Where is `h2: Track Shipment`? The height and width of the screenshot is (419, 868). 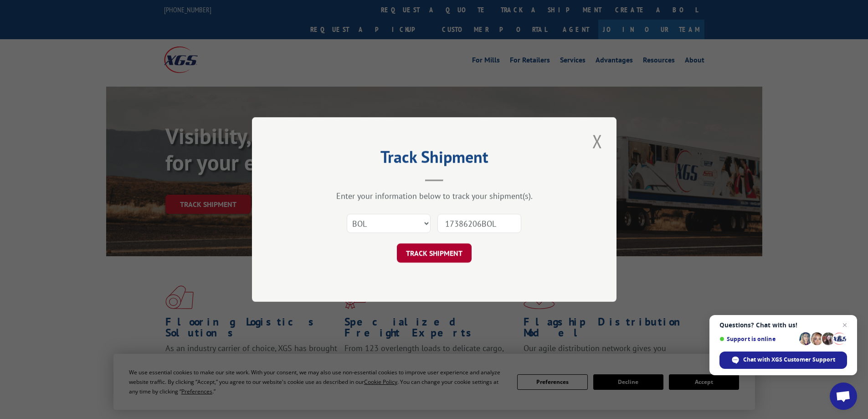 h2: Track Shipment is located at coordinates (434, 159).